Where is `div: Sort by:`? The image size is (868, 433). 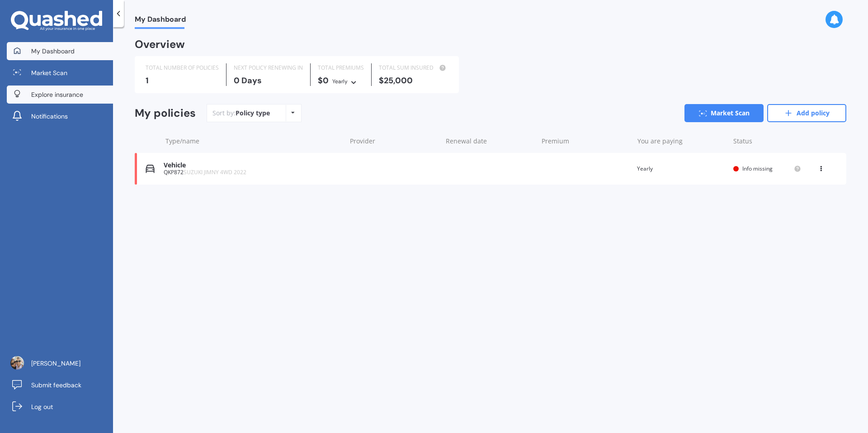 div: Sort by: is located at coordinates (241, 113).